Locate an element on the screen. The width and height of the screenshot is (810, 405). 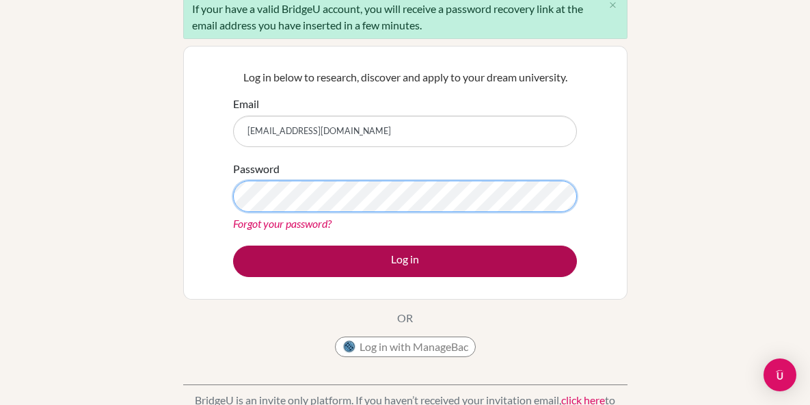
a: Forgot your password? is located at coordinates (282, 223).